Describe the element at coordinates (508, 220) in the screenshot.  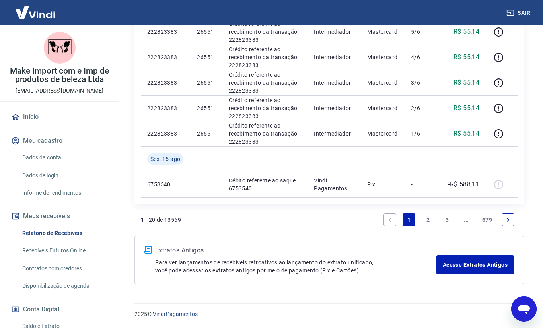
I see `a: Next page` at that location.